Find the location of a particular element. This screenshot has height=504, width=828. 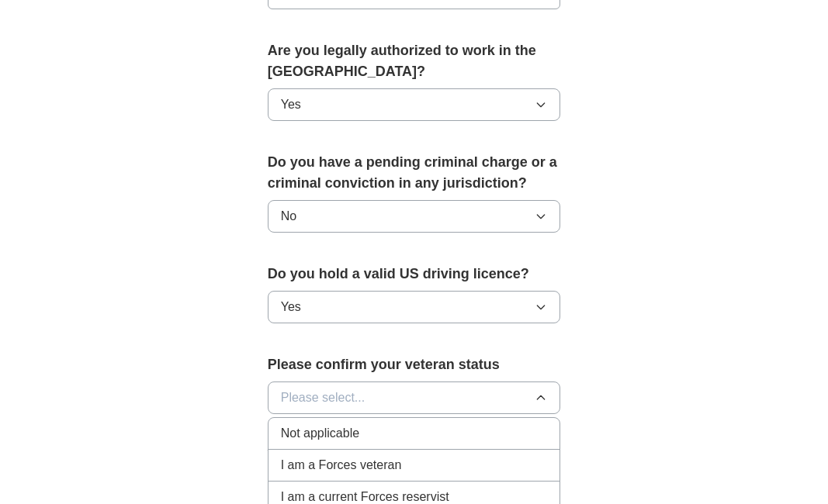

span: Not applicable is located at coordinates (320, 434).